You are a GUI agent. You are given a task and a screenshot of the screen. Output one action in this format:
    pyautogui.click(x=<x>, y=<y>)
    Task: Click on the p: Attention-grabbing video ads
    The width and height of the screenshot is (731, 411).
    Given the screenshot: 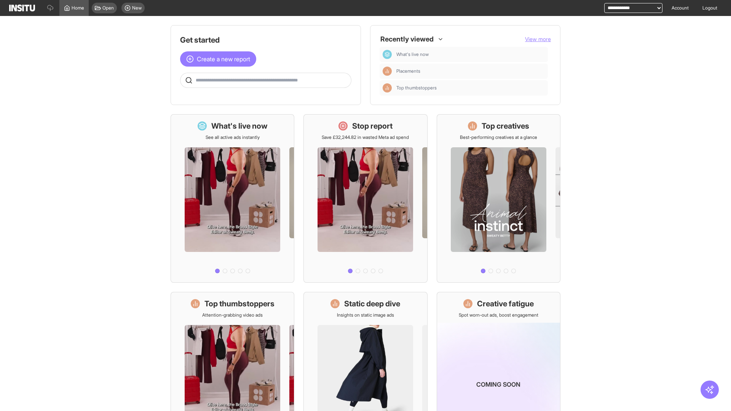 What is the action you would take?
    pyautogui.click(x=232, y=315)
    